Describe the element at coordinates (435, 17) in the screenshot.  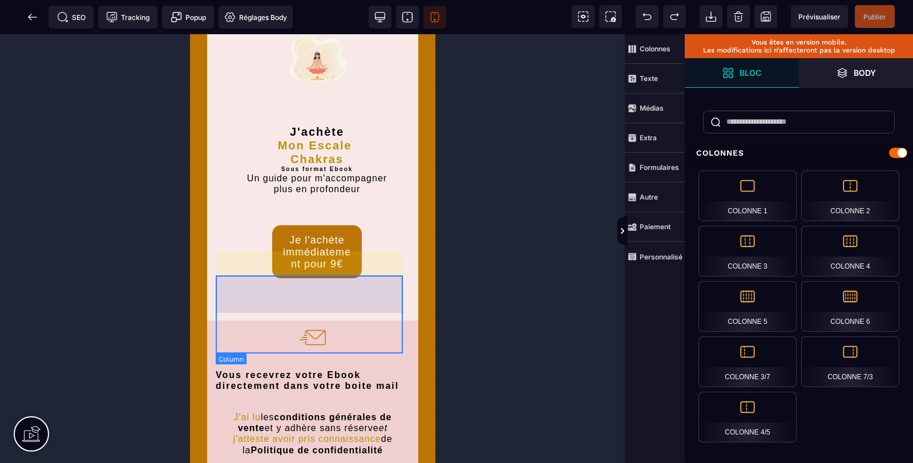
I see `span: Voir mobile` at that location.